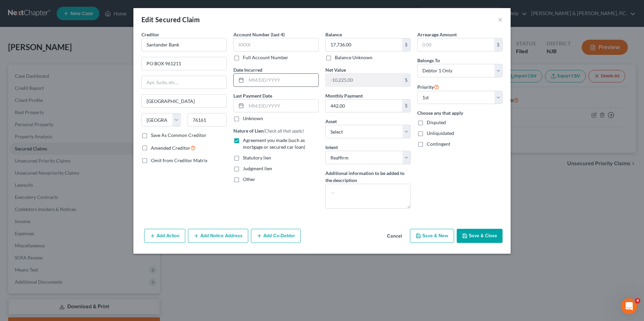  I want to click on label: Additional information to be added to the description, so click(367, 177).